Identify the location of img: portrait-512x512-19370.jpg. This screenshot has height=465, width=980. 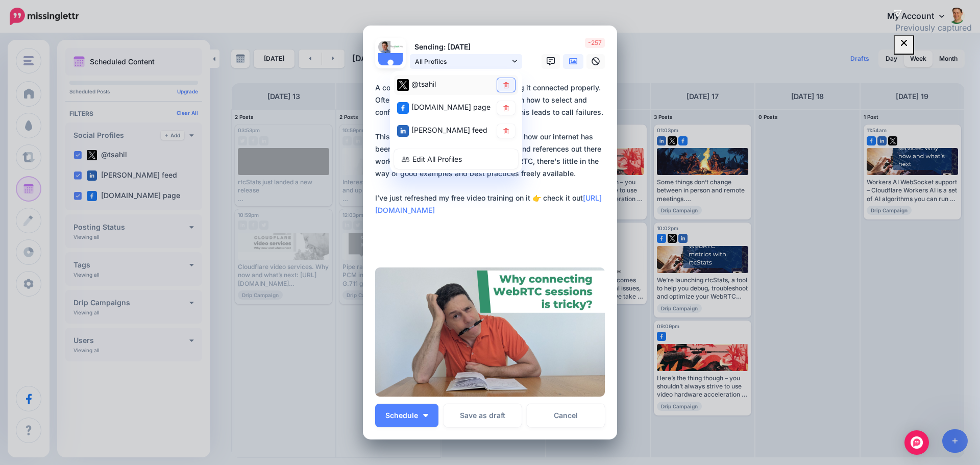
(384, 47).